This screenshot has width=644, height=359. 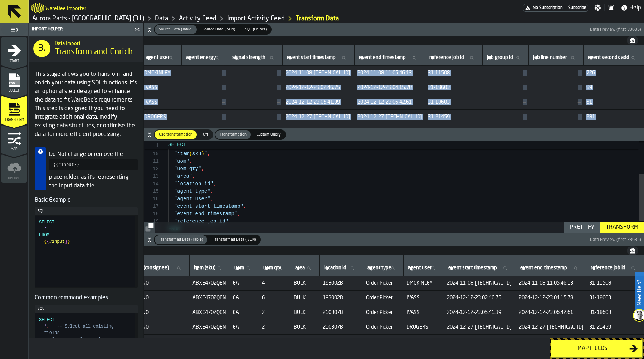 I want to click on span: "event end timestamp", so click(x=206, y=214).